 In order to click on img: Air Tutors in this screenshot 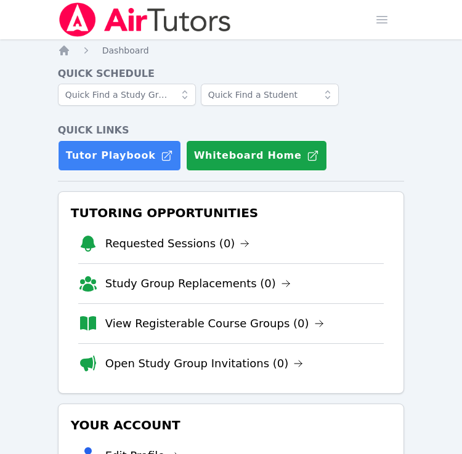, I will do `click(145, 20)`.